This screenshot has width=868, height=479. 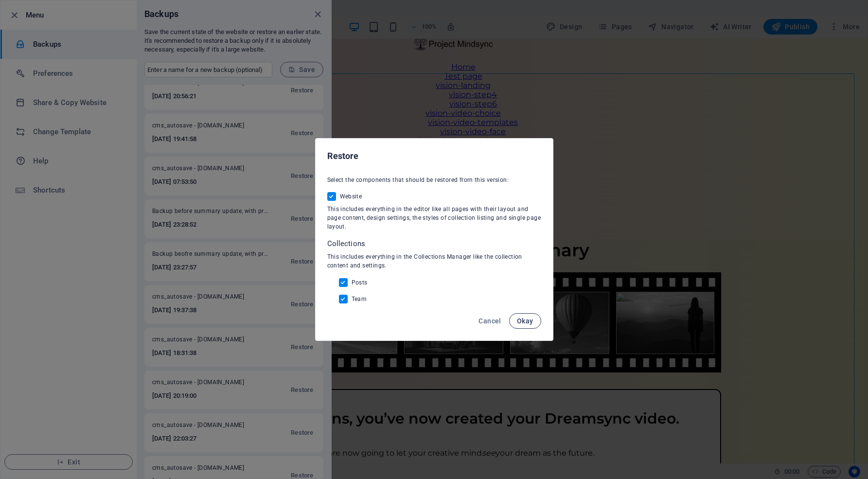 What do you see at coordinates (489, 321) in the screenshot?
I see `button: Cancel` at bounding box center [489, 321].